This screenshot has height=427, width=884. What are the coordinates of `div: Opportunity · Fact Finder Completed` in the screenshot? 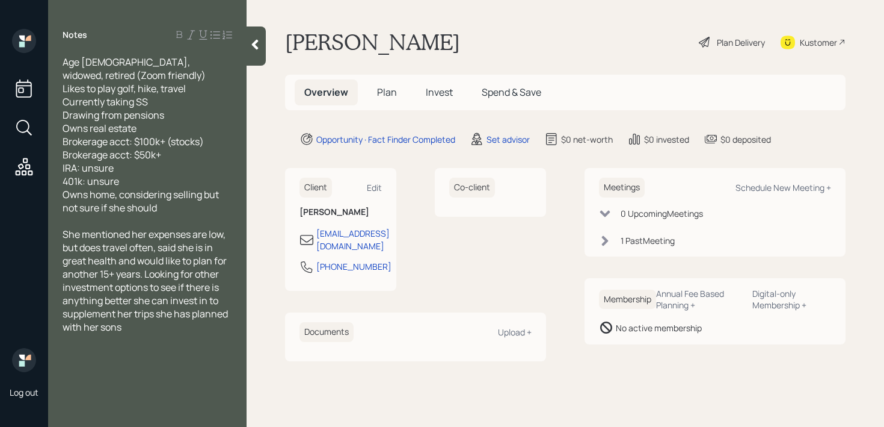 It's located at (386, 139).